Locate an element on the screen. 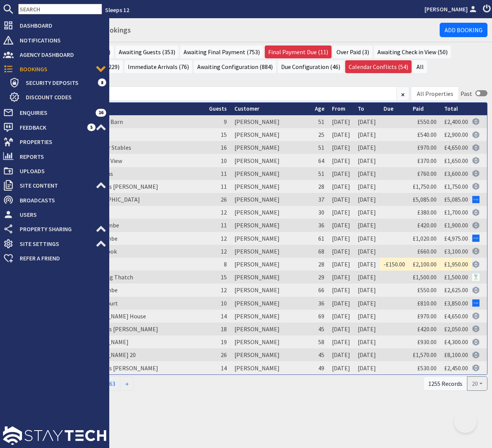 Image resolution: width=492 pixels, height=448 pixels. a: £760.00 is located at coordinates (427, 174).